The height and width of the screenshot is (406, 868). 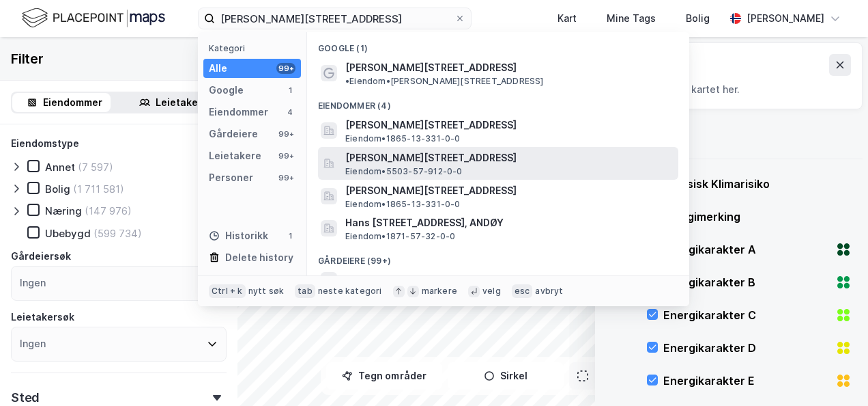 I want to click on div: Gårdeiere, so click(x=233, y=134).